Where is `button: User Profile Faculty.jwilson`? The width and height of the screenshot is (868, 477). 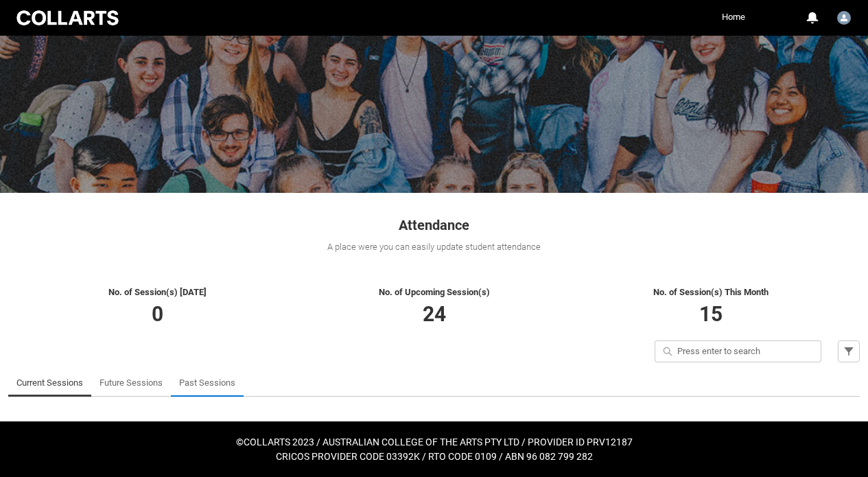
button: User Profile Faculty.jwilson is located at coordinates (844, 17).